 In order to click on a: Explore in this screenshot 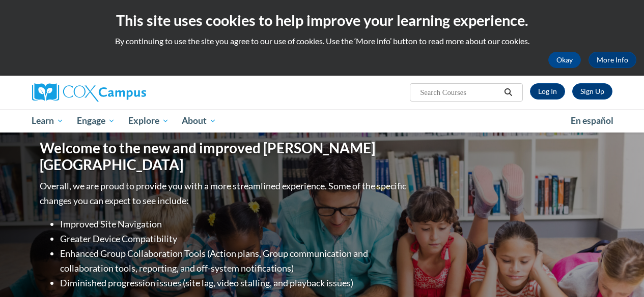, I will do `click(148, 121)`.